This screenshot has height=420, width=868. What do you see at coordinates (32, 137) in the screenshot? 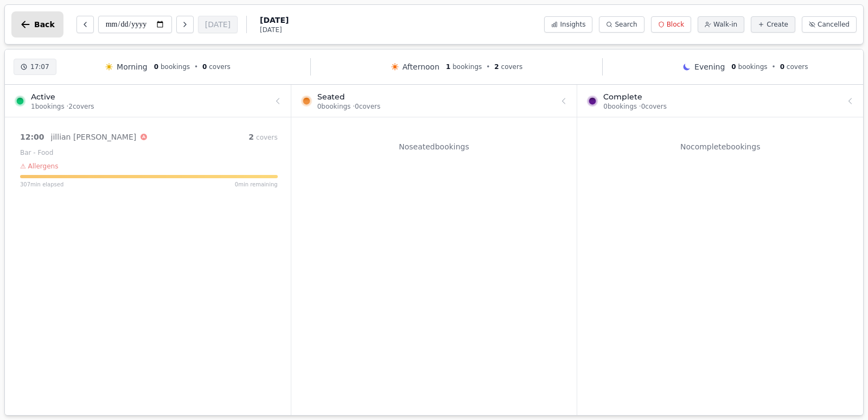
I see `span: 12:00` at bounding box center [32, 137].